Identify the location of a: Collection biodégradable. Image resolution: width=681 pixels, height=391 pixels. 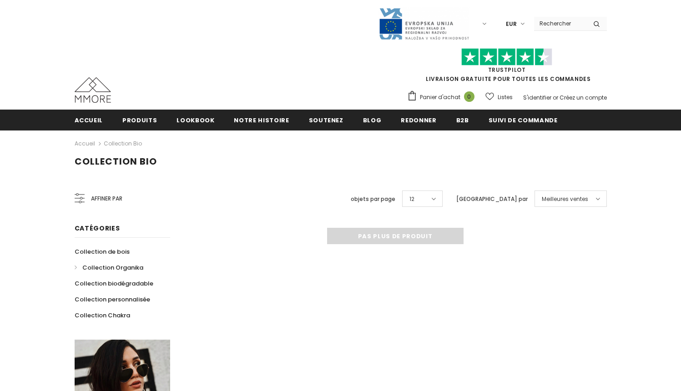
(114, 284).